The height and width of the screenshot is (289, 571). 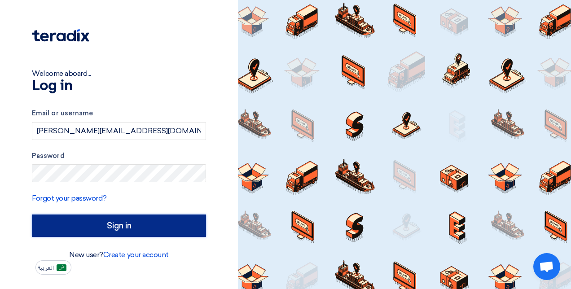 I want to click on img: ar-AR.png, so click(x=61, y=267).